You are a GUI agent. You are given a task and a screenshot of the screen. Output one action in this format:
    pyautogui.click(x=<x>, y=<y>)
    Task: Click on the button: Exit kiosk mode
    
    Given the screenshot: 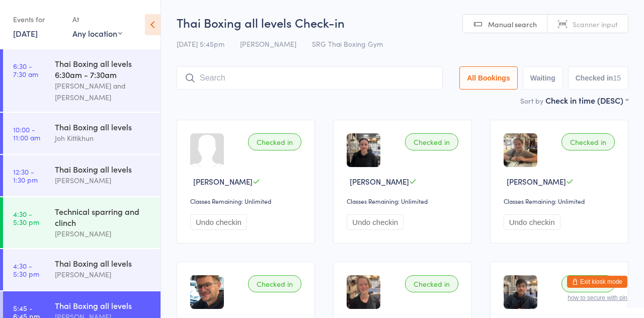 What is the action you would take?
    pyautogui.click(x=597, y=282)
    